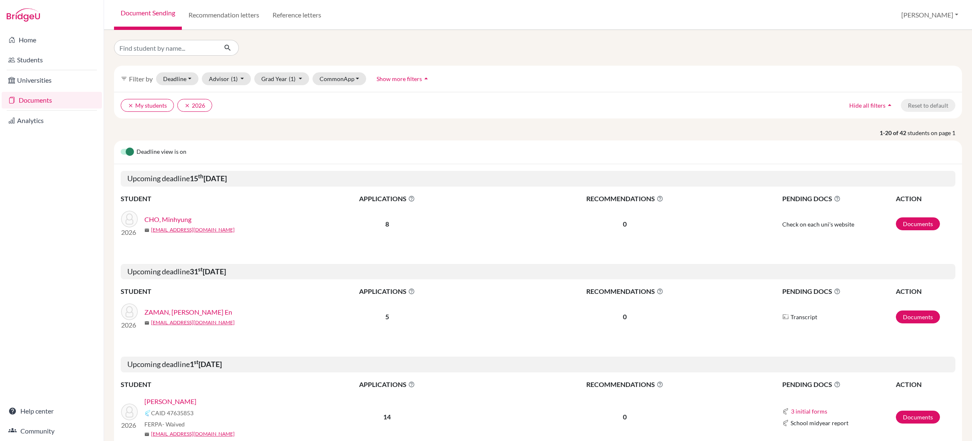 Image resolution: width=972 pixels, height=441 pixels. What do you see at coordinates (934, 133) in the screenshot?
I see `span: students on page 1` at bounding box center [934, 133].